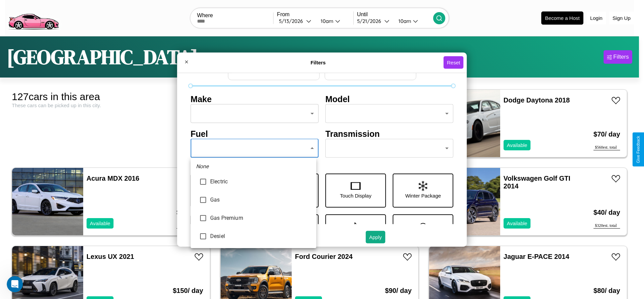 This screenshot has height=299, width=644. I want to click on div: Give Feedback, so click(638, 149).